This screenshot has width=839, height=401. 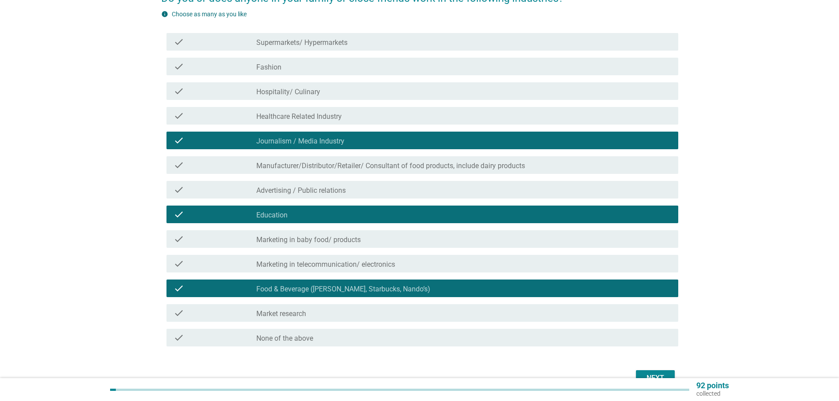 I want to click on label: Manufacturer/Distributor/Retailer/ Consultant of food products, include dairy products, so click(x=391, y=166).